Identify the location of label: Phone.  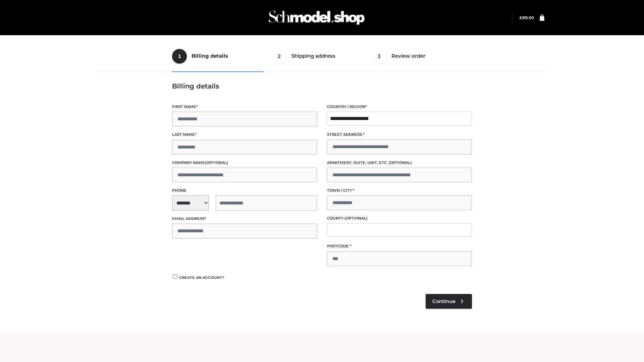
(244, 190).